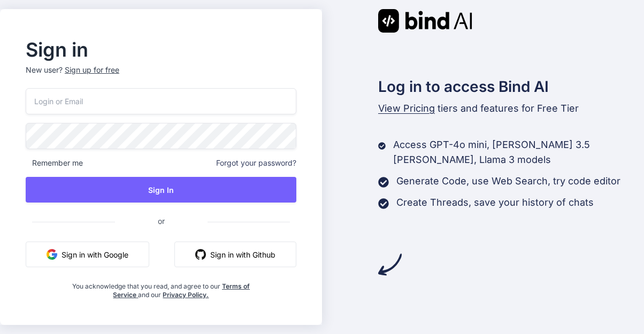 The height and width of the screenshot is (334, 644). I want to click on img: Bind AI logo, so click(426, 21).